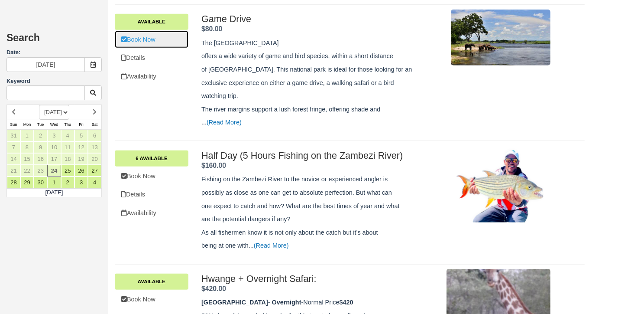 This screenshot has height=314, width=644. What do you see at coordinates (318, 109) in the screenshot?
I see `p: The river margins support a lush forest fringe, offering shade and` at bounding box center [318, 109].